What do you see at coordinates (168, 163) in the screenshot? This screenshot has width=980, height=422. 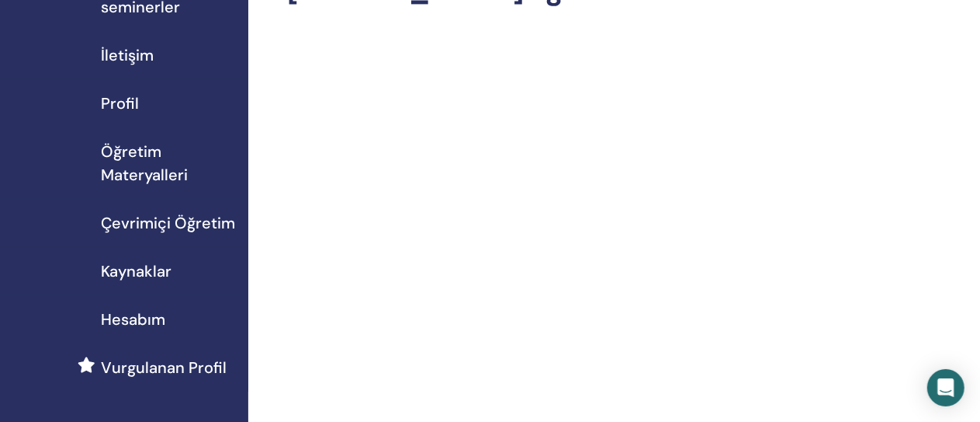 I see `span: Öğretim Materyalleri` at bounding box center [168, 163].